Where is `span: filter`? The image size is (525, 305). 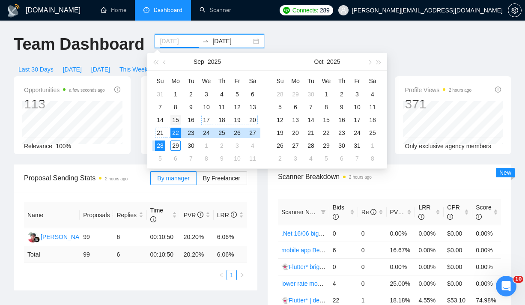 span: filter is located at coordinates (324, 212).